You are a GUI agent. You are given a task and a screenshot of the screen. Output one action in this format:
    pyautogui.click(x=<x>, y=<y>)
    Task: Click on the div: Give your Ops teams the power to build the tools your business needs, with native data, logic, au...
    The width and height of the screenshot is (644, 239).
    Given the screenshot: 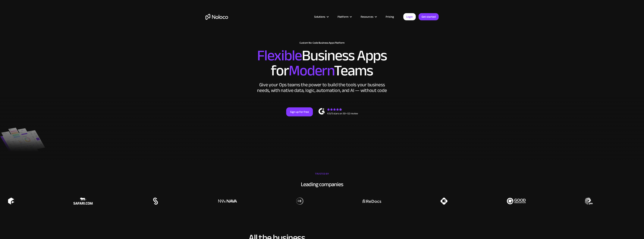 What is the action you would take?
    pyautogui.click(x=322, y=87)
    